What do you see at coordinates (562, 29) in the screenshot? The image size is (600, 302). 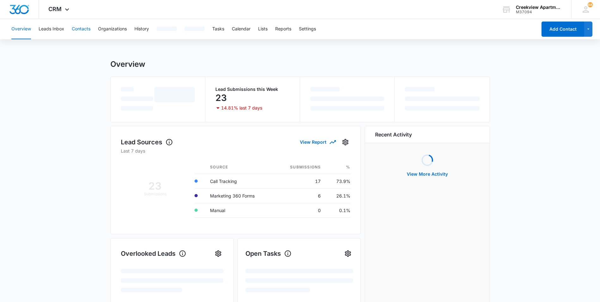 I see `button: Add Contact` at bounding box center [562, 29].